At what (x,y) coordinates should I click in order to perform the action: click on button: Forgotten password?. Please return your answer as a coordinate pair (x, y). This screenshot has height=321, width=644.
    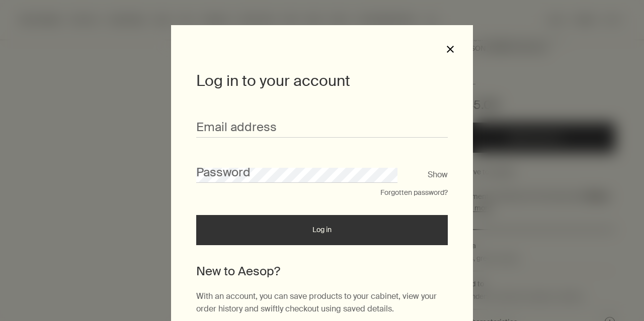
    Looking at the image, I should click on (414, 193).